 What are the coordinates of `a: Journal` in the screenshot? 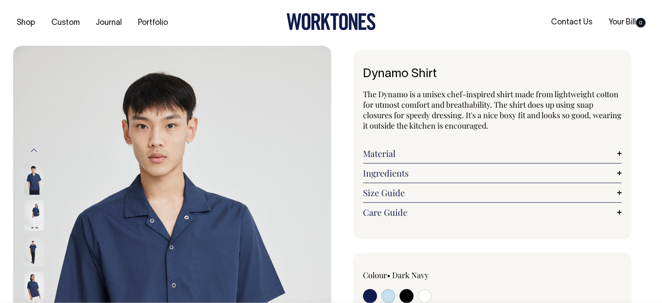 It's located at (109, 23).